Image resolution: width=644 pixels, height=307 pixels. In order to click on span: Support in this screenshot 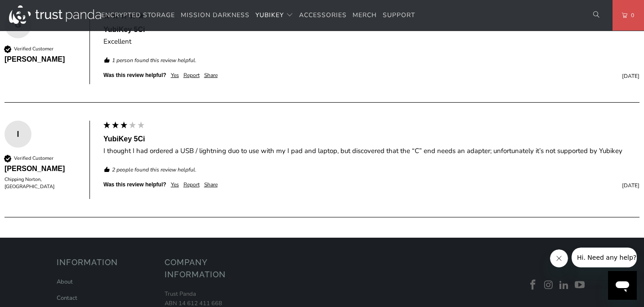, I will do `click(399, 15)`.